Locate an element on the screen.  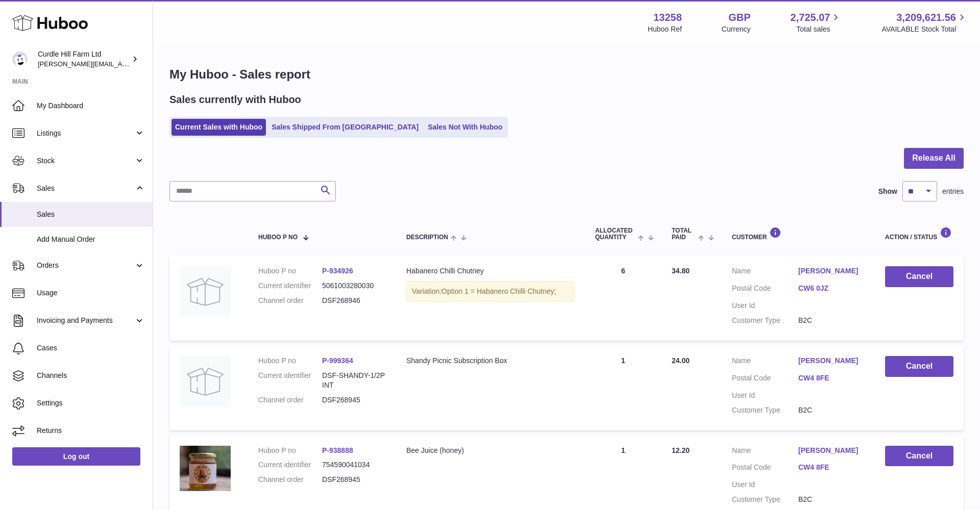
span: AVAILABLE Stock Total is located at coordinates (924, 29).